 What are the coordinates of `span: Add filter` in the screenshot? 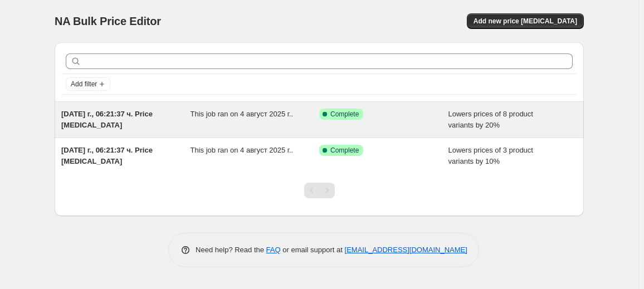 It's located at (84, 84).